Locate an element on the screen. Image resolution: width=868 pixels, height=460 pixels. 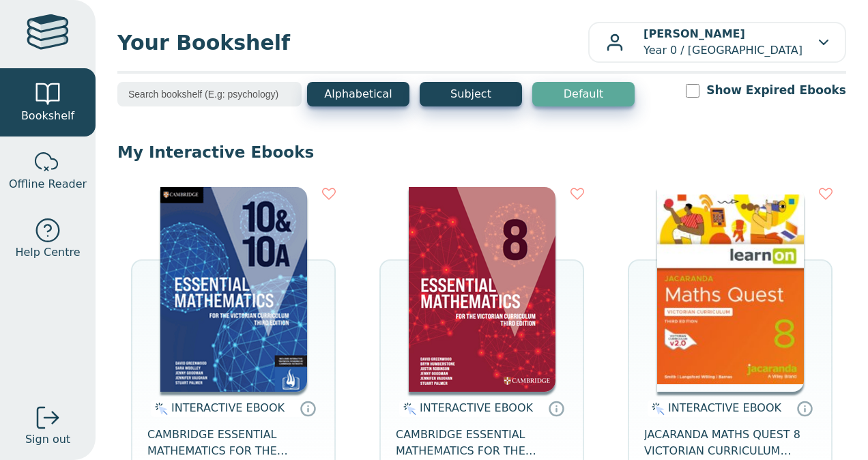
input: Search bookshelf (E.g: psychology) is located at coordinates (209, 94).